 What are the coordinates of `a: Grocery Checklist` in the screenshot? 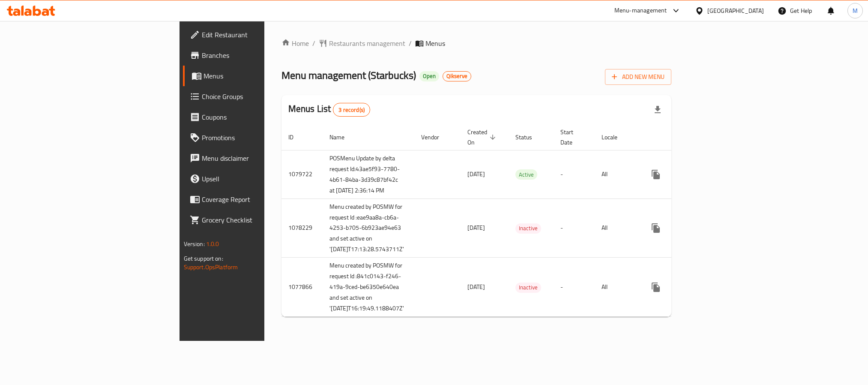 It's located at (254, 220).